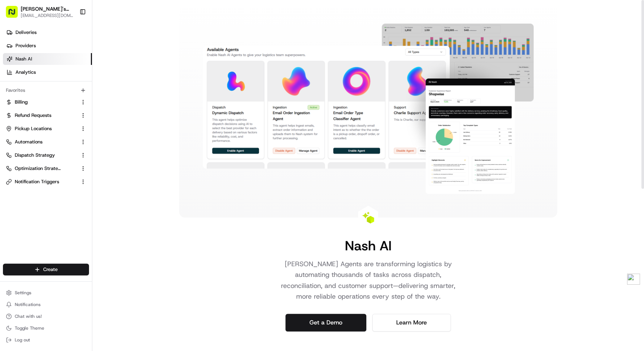 This screenshot has width=644, height=351. I want to click on a: 💻API Documentation, so click(91, 110).